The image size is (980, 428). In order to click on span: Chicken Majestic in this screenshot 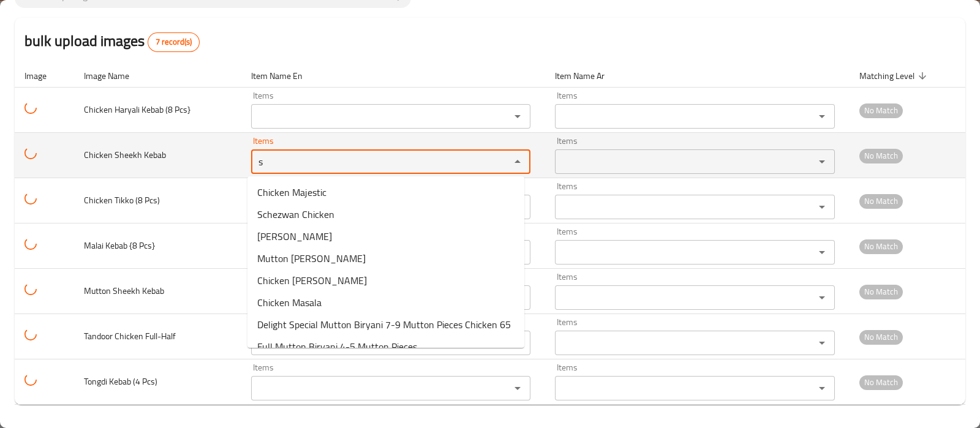, I will do `click(291, 192)`.